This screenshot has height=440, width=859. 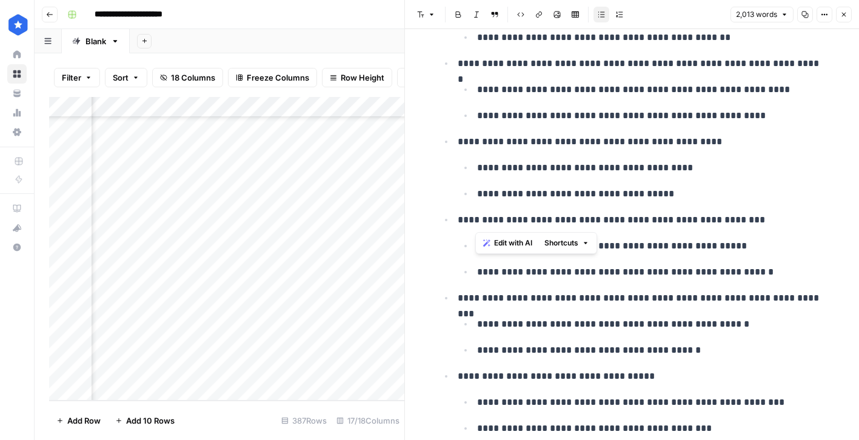 What do you see at coordinates (84, 421) in the screenshot?
I see `span: Add Row` at bounding box center [84, 421].